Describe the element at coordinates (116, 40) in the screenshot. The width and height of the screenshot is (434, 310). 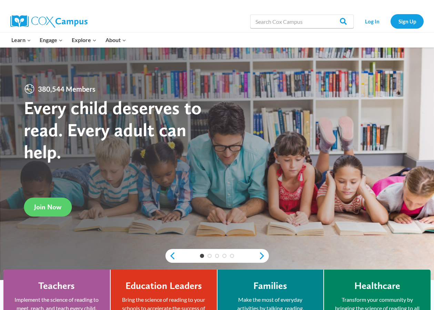
I see `span: About` at that location.